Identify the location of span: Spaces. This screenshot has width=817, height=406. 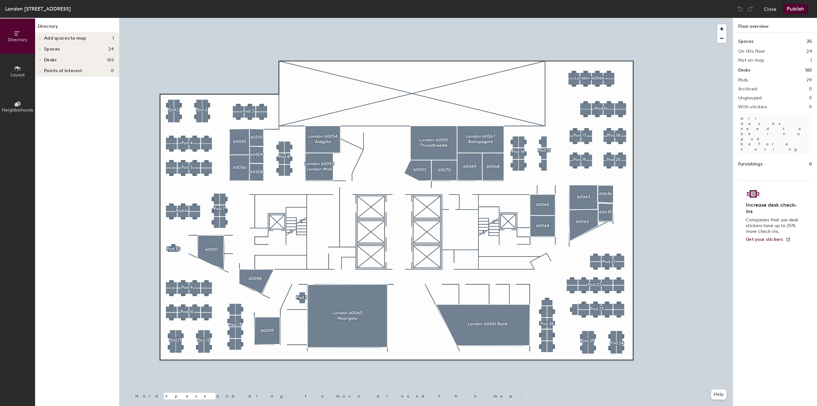
(52, 49).